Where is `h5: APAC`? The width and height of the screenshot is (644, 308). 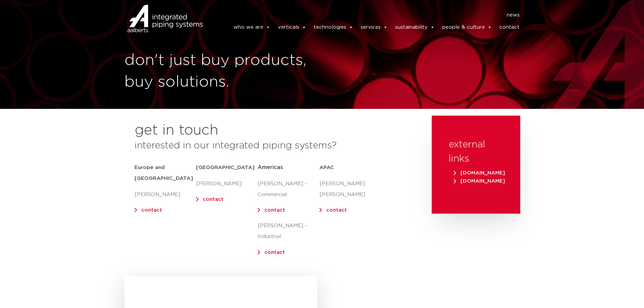
h5: APAC is located at coordinates (350, 168).